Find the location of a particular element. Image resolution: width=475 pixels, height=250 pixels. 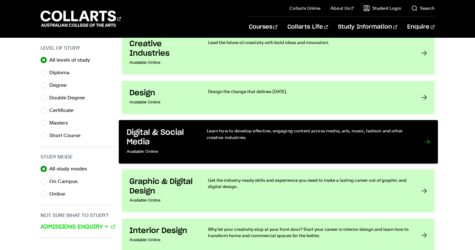

a: Digital & Social Media Available Online Learn how to develop effective, engaging content across m... is located at coordinates (278, 141).